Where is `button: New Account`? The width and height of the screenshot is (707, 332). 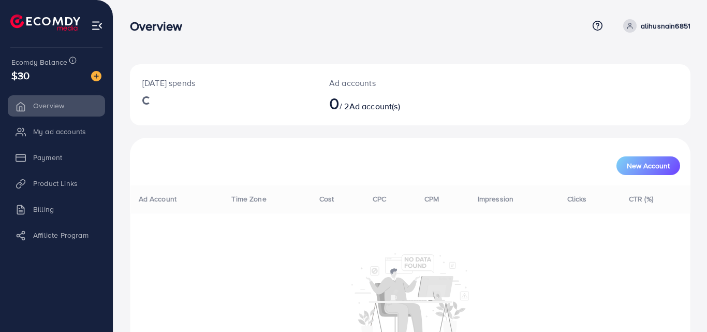 button: New Account is located at coordinates (648, 166).